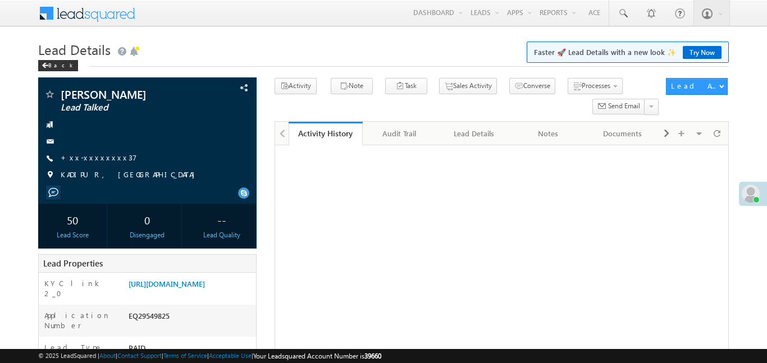  I want to click on button: Note, so click(351, 86).